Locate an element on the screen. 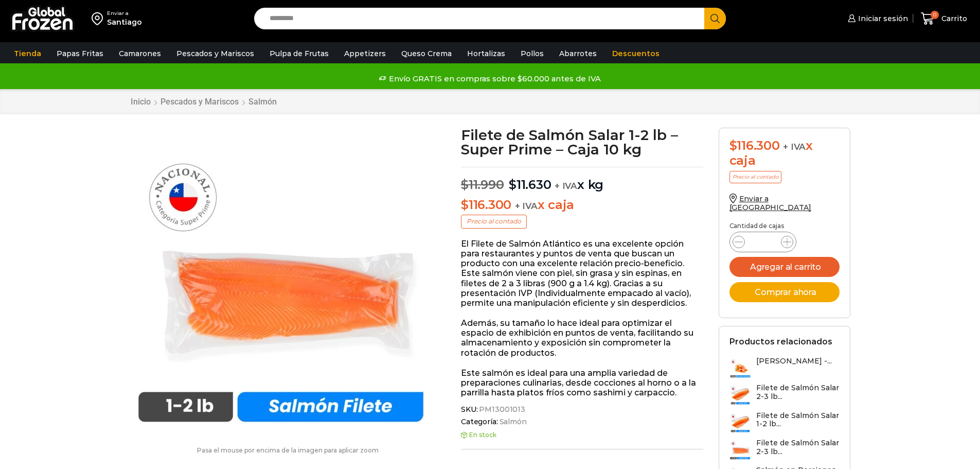 Image resolution: width=980 pixels, height=469 pixels. span: Iniciar sesión is located at coordinates (882, 19).